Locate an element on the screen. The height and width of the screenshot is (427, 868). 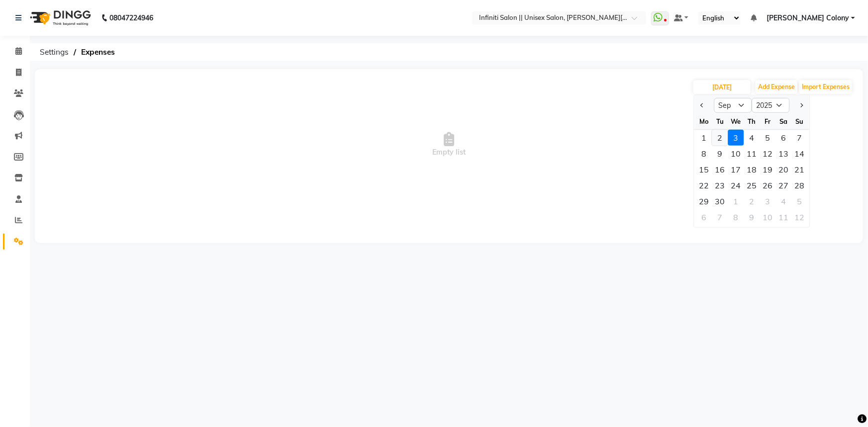
div: Thursday, September 4, 2025 is located at coordinates (752, 137).